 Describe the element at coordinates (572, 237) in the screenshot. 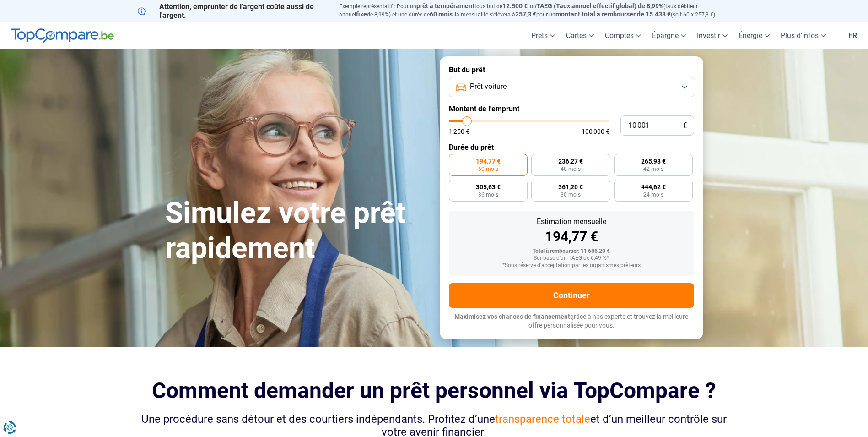

I see `div: 194,77 €` at that location.